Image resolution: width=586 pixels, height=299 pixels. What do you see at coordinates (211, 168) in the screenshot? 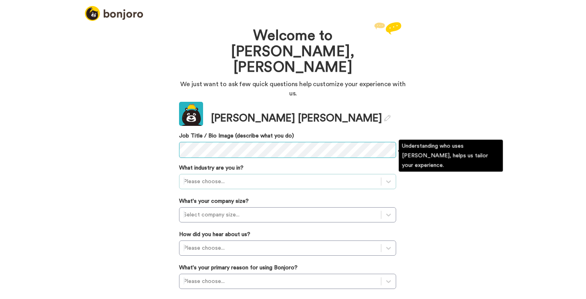
I see `label: What industry are you in?` at bounding box center [211, 168].